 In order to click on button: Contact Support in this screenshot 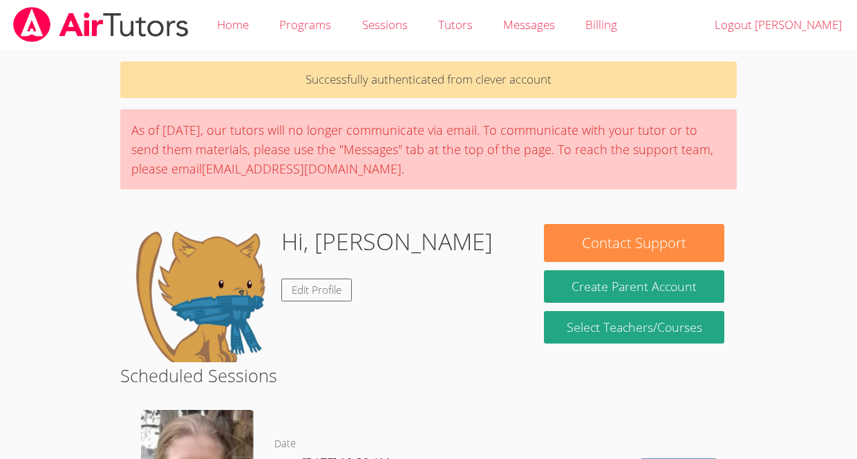, I will do `click(635, 243)`.